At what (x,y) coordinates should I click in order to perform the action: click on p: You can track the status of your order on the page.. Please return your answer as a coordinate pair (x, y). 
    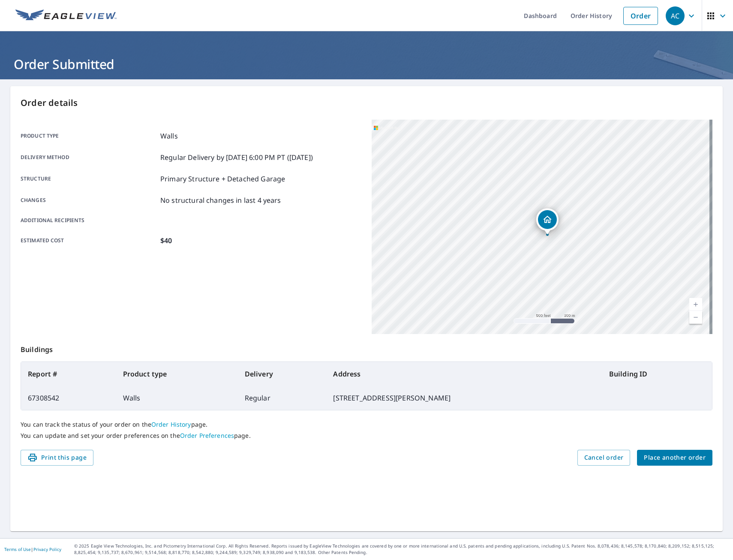
    Looking at the image, I should click on (366, 424).